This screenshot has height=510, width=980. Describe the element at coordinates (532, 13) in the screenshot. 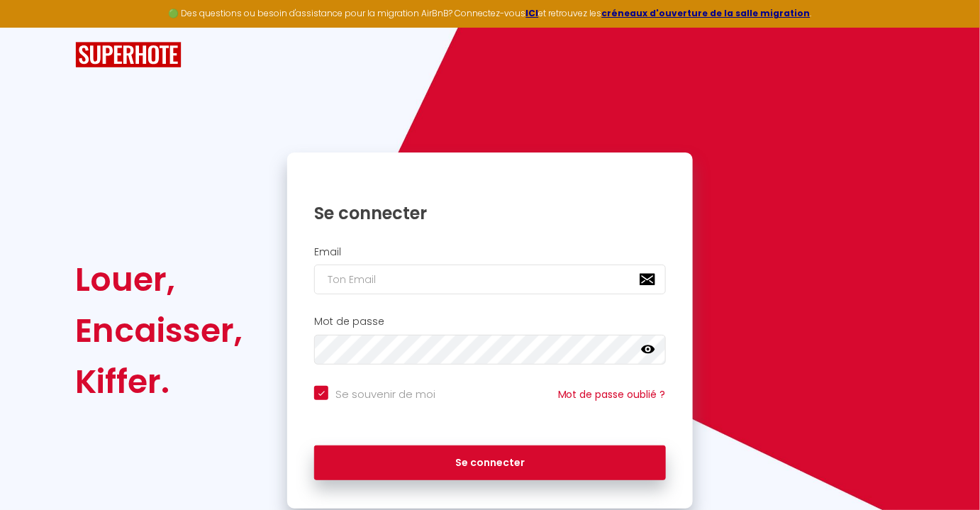

I see `strong: ICI` at that location.